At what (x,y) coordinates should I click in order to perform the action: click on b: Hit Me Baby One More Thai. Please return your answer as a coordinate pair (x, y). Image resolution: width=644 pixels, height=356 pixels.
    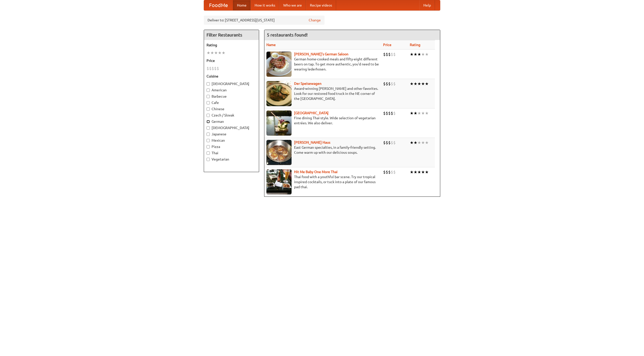
    Looking at the image, I should click on (316, 172).